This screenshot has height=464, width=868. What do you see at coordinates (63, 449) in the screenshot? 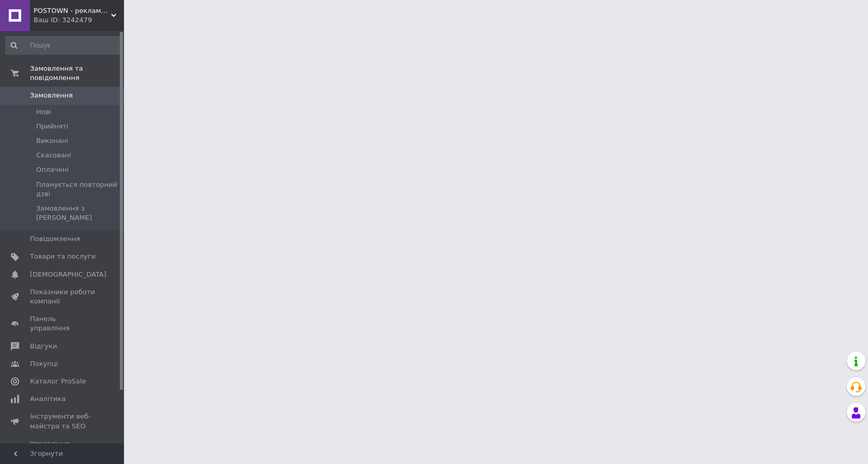
I see `span: Управління сайтом` at bounding box center [63, 449].